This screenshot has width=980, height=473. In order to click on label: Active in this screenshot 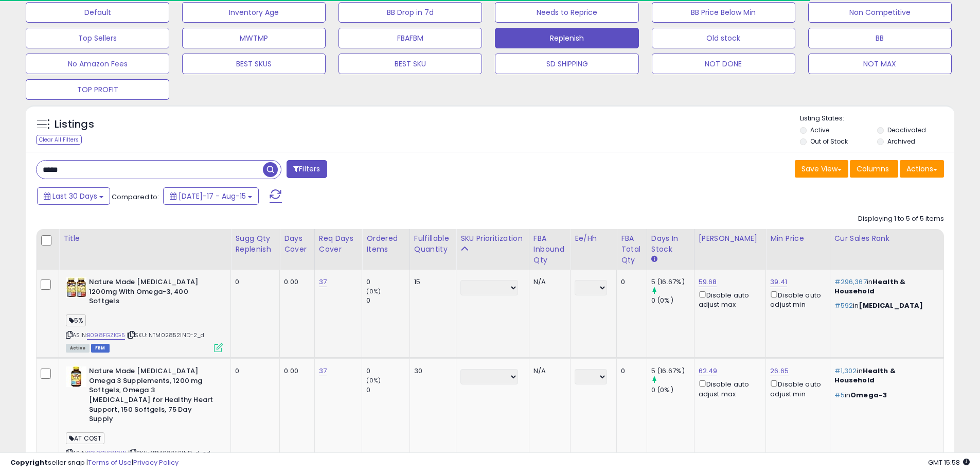, I will do `click(819, 129)`.